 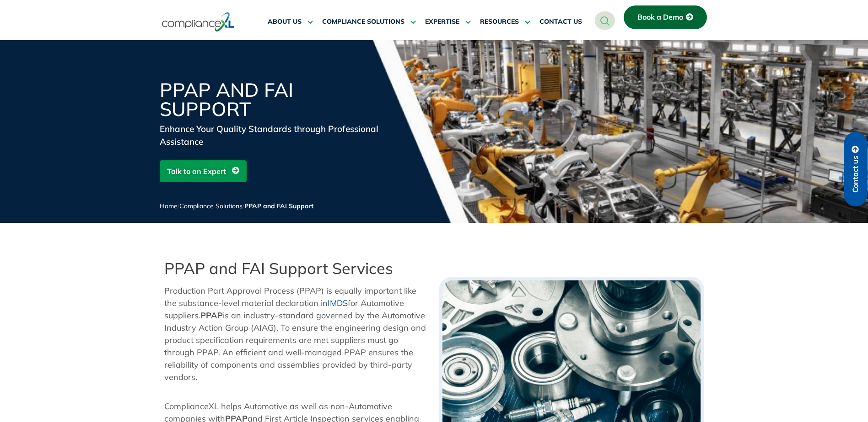 What do you see at coordinates (505, 22) in the screenshot?
I see `a: RESOURCES` at bounding box center [505, 22].